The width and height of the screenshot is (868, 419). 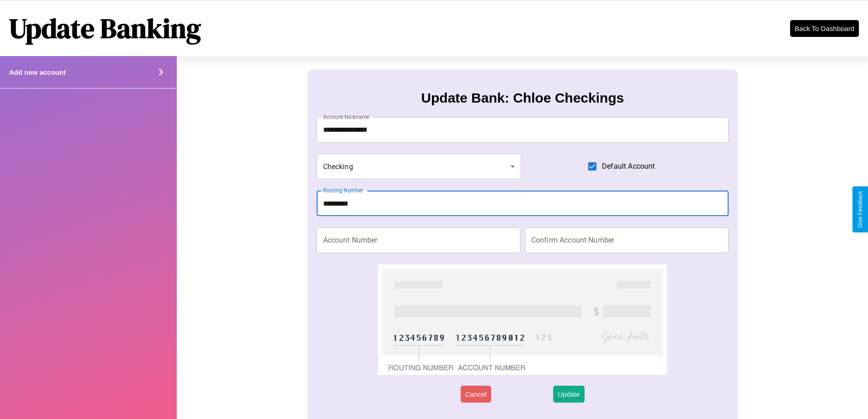 I want to click on button: Cancel, so click(x=476, y=394).